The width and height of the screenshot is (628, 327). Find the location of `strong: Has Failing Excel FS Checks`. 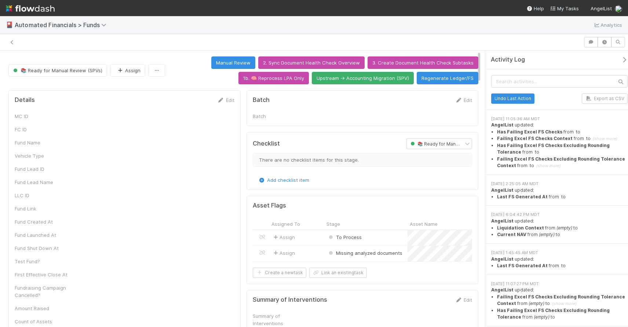

strong: Has Failing Excel FS Checks is located at coordinates (530, 132).